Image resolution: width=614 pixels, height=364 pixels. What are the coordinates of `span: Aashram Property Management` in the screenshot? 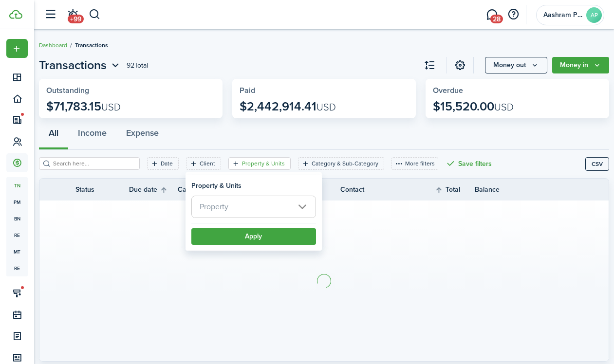 It's located at (563, 15).